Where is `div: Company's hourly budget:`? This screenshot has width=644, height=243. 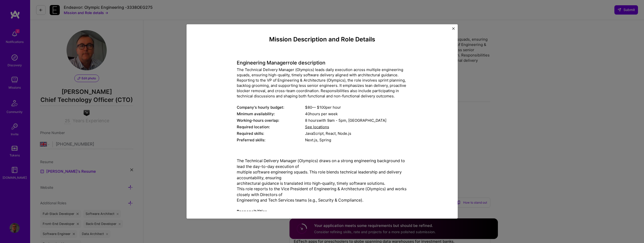
div: Company's hourly budget: is located at coordinates (271, 107).